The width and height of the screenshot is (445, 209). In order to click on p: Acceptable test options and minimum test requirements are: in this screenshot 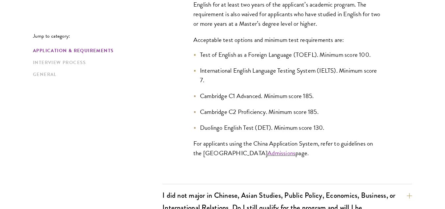, I will do `click(288, 40)`.